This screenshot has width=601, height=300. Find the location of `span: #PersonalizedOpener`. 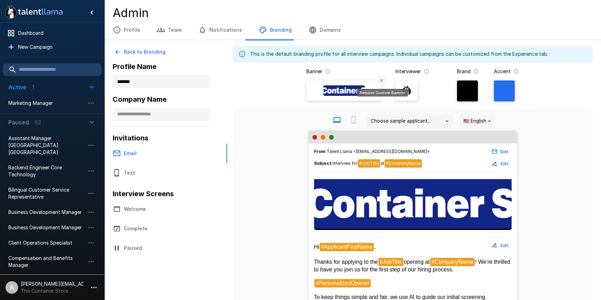

span: #PersonalizedOpener is located at coordinates (343, 283).